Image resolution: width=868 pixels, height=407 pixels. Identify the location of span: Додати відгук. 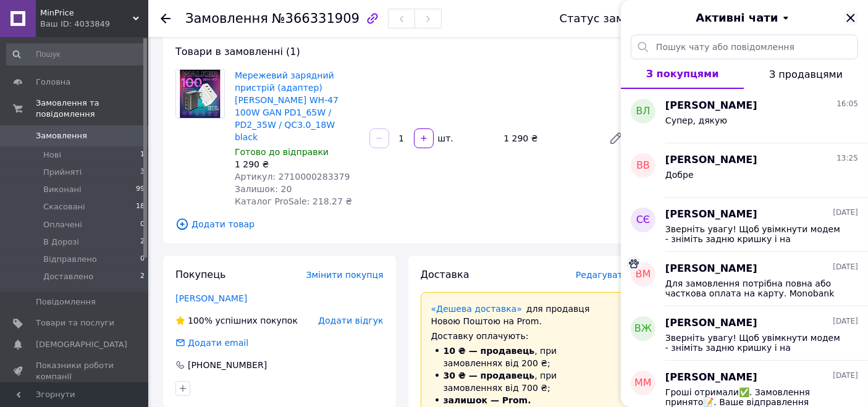
(350, 321).